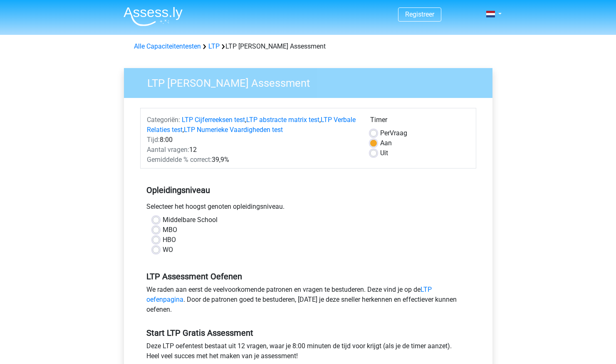  What do you see at coordinates (164, 120) in the screenshot?
I see `span: Categoriën:` at bounding box center [164, 120].